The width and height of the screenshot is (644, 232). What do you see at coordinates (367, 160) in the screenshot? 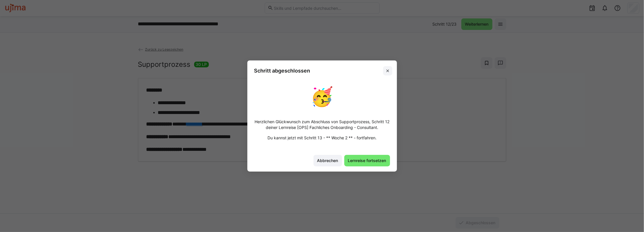
I see `button: Lernreise fortsetzen` at bounding box center [367, 160].